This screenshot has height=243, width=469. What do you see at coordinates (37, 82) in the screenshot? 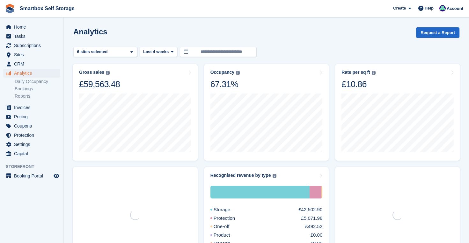
I see `a: Daily Occupancy` at bounding box center [37, 82].